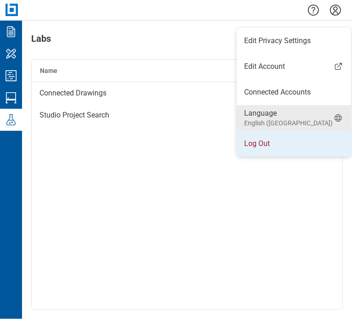 This screenshot has width=352, height=319. Describe the element at coordinates (11, 98) in the screenshot. I see `svg: Studio Sessions` at that location.